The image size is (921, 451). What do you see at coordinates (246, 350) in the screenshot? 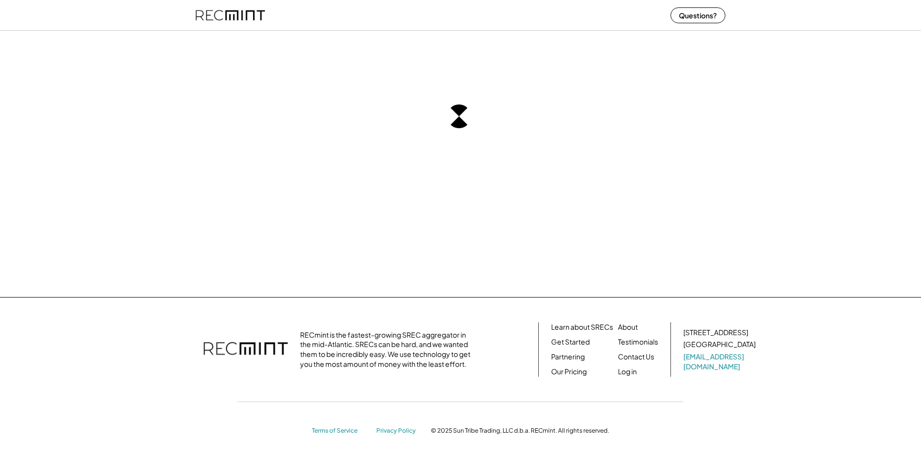
I see `img: recmint-logotype%403x.png` at bounding box center [246, 350].